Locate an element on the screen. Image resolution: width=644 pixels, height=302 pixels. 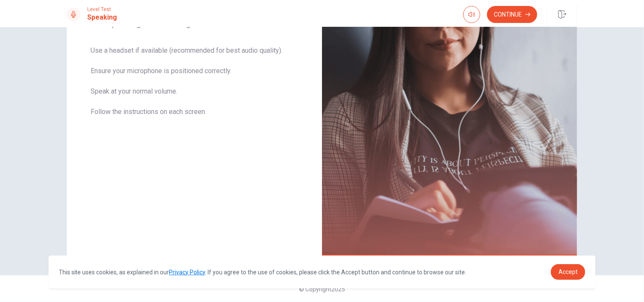
span: Accept is located at coordinates (568, 272).